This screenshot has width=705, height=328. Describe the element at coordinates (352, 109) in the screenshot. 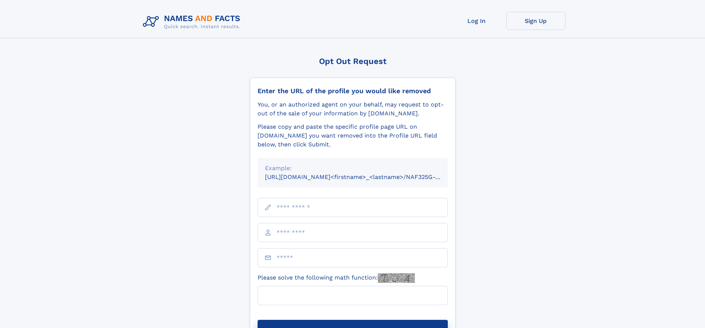

I see `div: You, or an authorized agent on your behalf, may request to opt-out of the sale of your informatio...` at that location.